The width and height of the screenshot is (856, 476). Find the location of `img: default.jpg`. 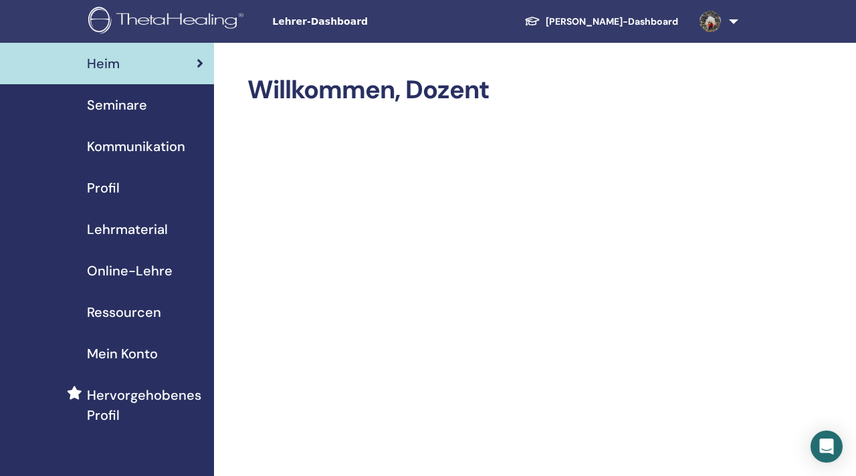

img: default.jpg is located at coordinates (710, 21).